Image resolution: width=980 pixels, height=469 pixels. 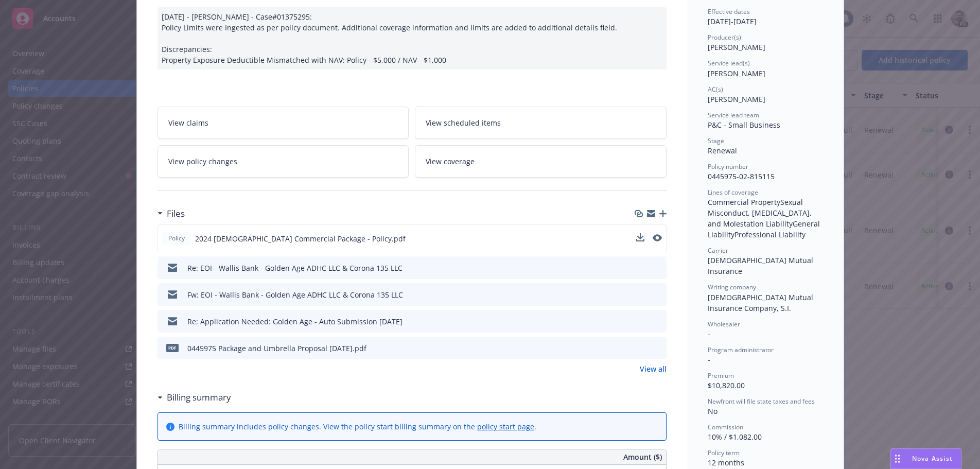 What do you see at coordinates (643, 457) in the screenshot?
I see `span: Amount ($)` at bounding box center [643, 457].